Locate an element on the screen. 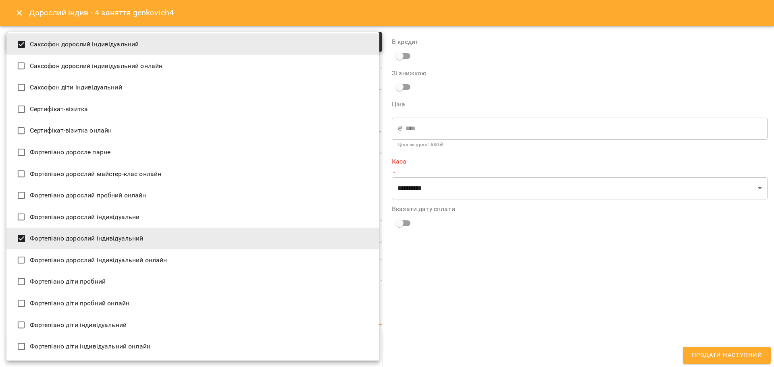 The image size is (774, 367). li: Фортепіано діти пробний онлайн is located at coordinates (193, 304).